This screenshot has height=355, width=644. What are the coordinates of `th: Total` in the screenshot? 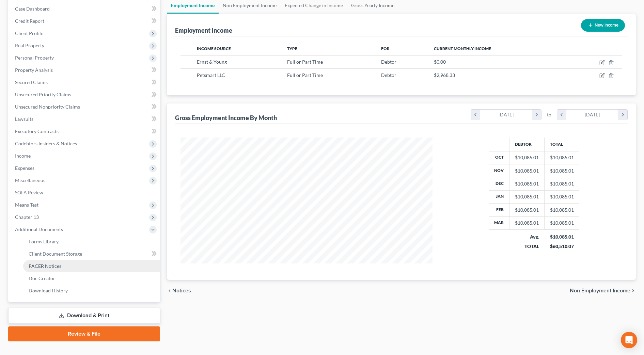 It's located at (562, 144).